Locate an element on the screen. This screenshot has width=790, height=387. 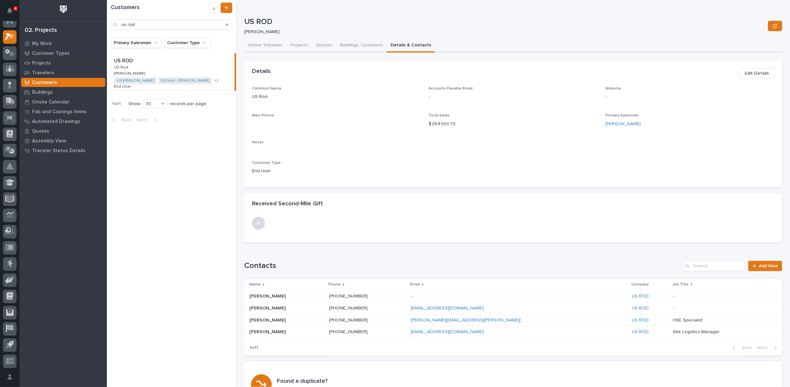
p: Email is located at coordinates (415, 284).